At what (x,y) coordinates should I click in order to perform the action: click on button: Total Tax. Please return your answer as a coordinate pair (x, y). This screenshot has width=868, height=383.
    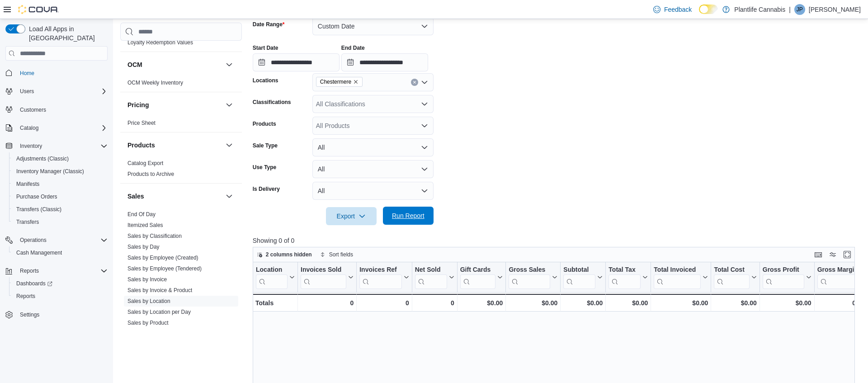
    Looking at the image, I should click on (628, 277).